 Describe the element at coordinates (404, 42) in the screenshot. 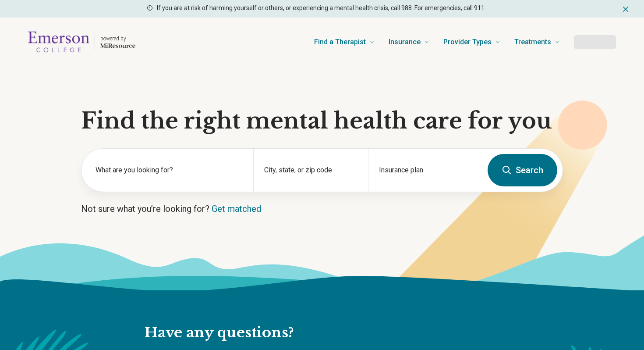

I see `span: Insurance` at that location.